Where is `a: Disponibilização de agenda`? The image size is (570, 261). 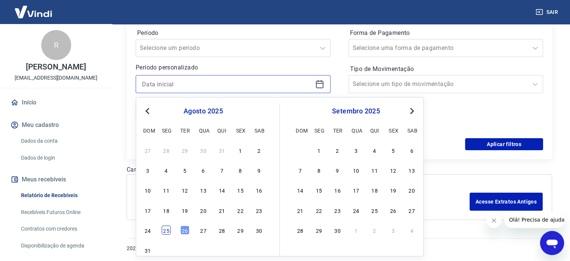
a: Disponibilização de agenda is located at coordinates (60, 245).